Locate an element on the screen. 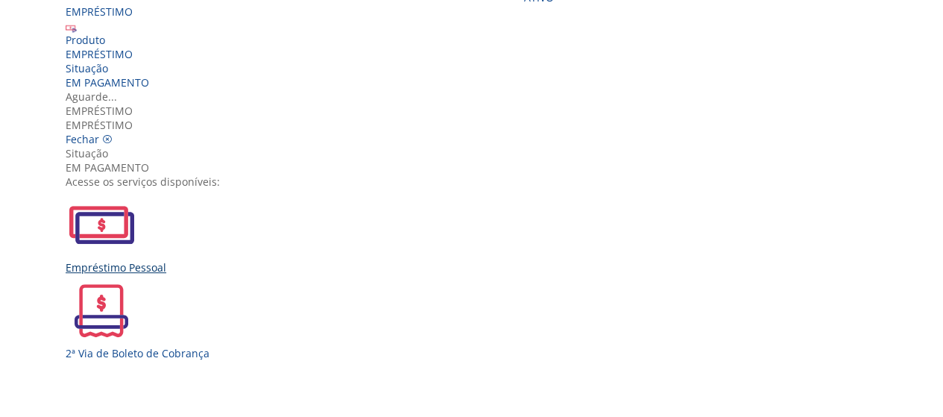 The width and height of the screenshot is (943, 417). div: Acesse os serviços disponíveis: is located at coordinates (477, 181).